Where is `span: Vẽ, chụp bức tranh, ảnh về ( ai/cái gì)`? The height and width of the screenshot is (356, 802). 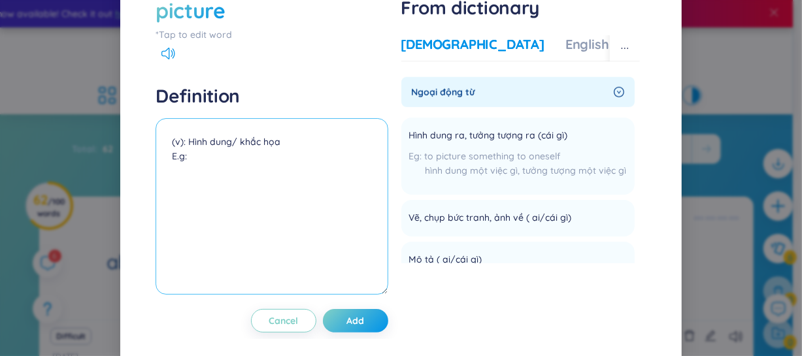 span: Vẽ, chụp bức tranh, ảnh về ( ai/cái gì) is located at coordinates (491, 218).